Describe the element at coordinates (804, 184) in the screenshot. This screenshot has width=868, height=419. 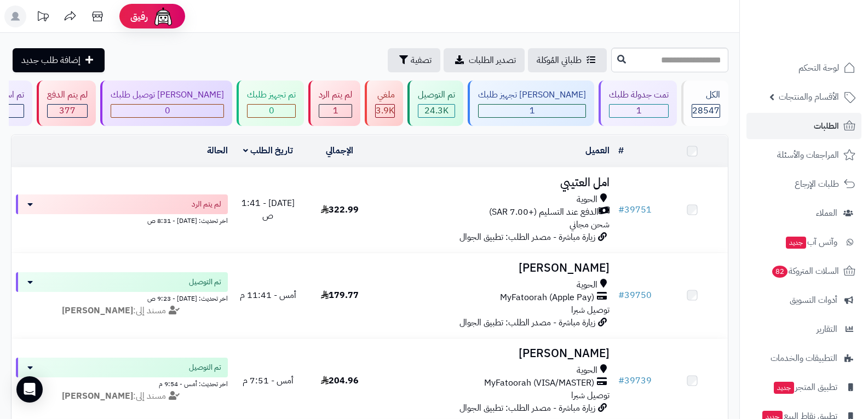
I see `a: طلبات الإرجاع` at that location.